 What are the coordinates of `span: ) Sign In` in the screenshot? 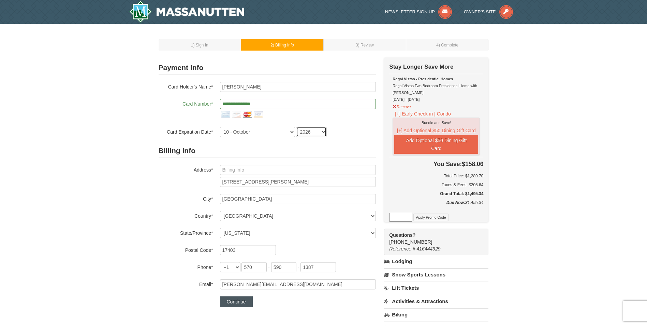 It's located at (201, 45).